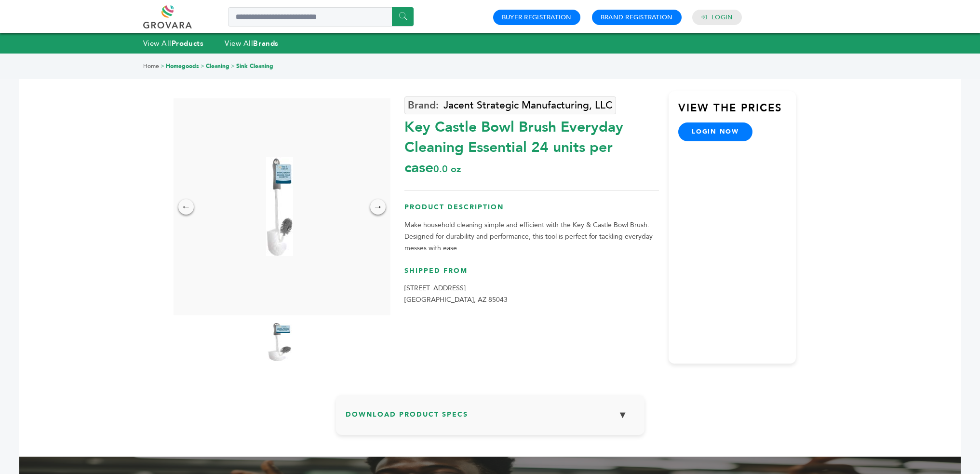 The width and height of the screenshot is (980, 474). Describe the element at coordinates (510, 105) in the screenshot. I see `a: Jacent Strategic Manufacturing, LLC` at that location.